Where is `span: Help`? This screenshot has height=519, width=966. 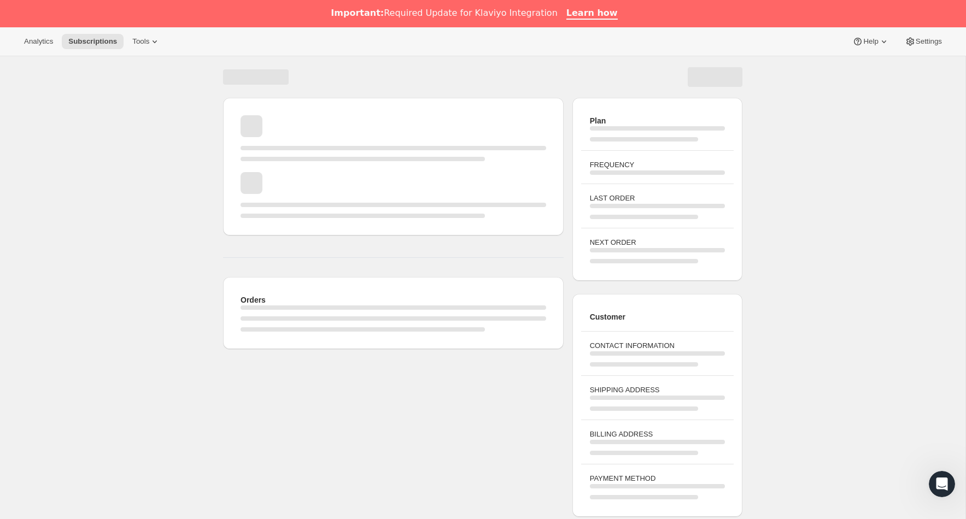
span: Help is located at coordinates (871, 42).